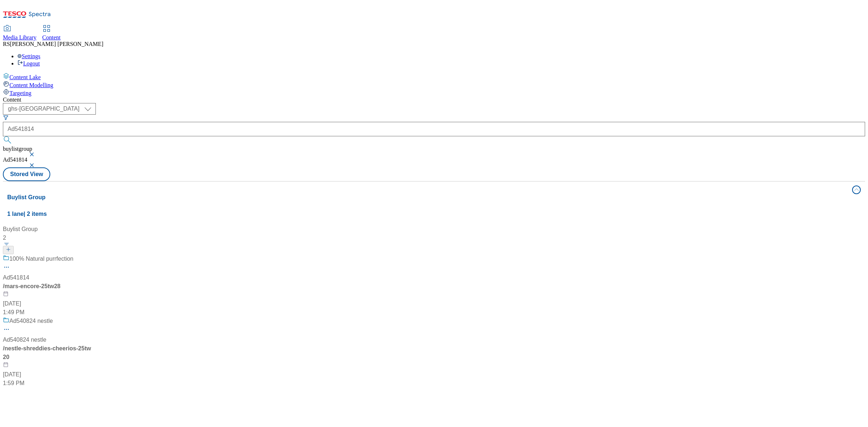 The width and height of the screenshot is (868, 427). What do you see at coordinates (6, 118) in the screenshot?
I see `svg: Search Filters` at bounding box center [6, 118].